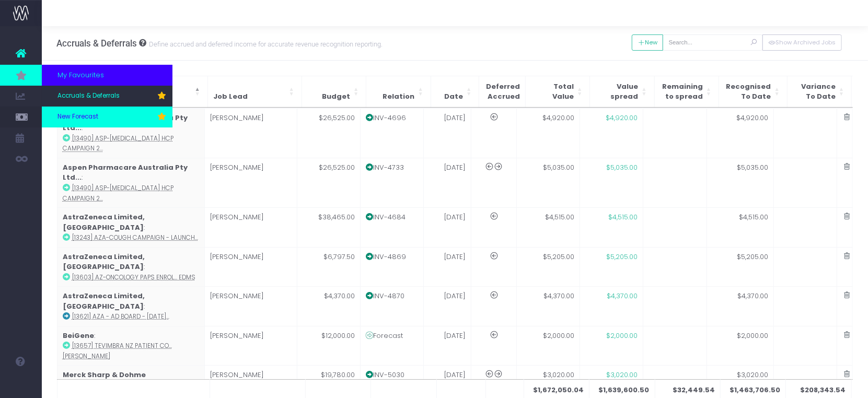 This screenshot has width=868, height=398. What do you see at coordinates (329, 228) in the screenshot?
I see `td: $38,465.00` at bounding box center [329, 228].